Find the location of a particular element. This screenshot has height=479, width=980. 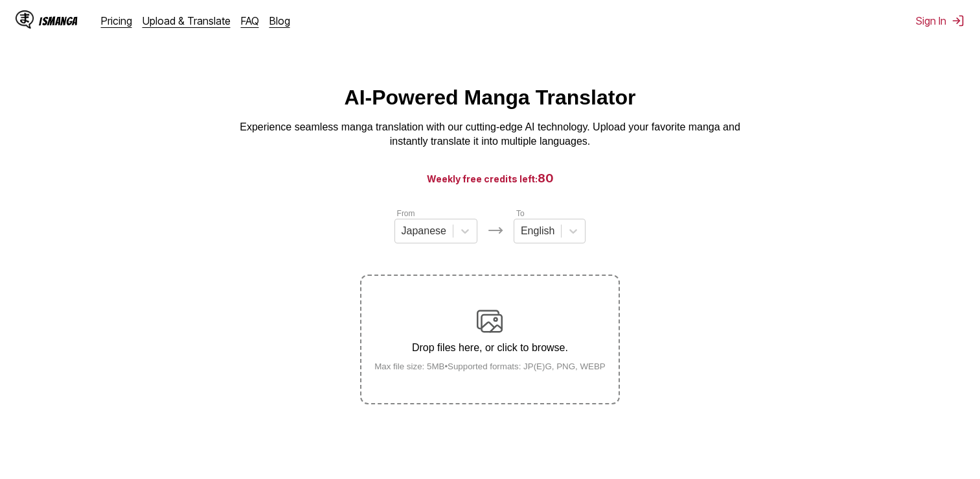

small: Max file size: 5MB • Supported formats: JP(E)G, PNG, WEBP is located at coordinates (490, 366).